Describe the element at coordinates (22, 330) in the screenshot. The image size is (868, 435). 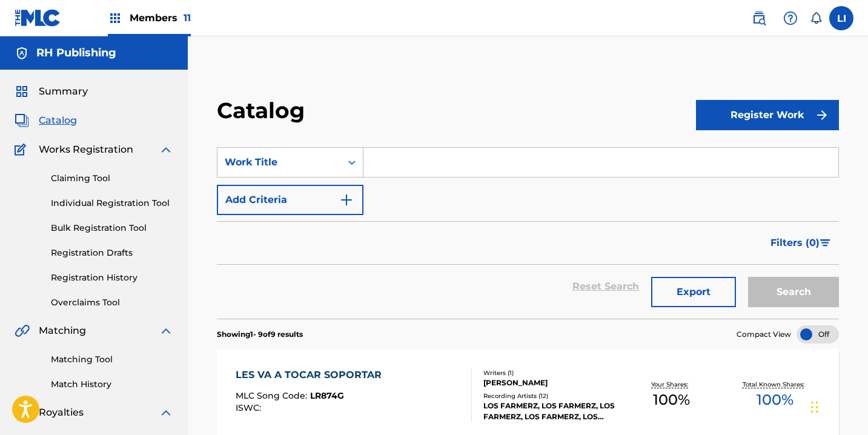
I see `img: Matching` at that location.